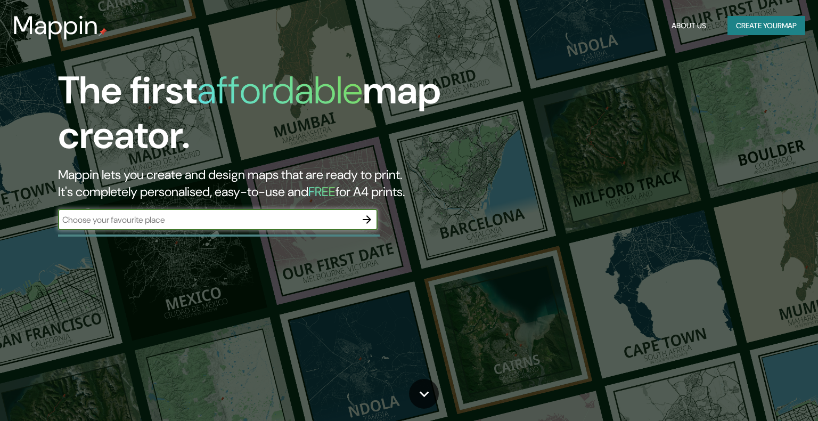  I want to click on input: Choose your favourite place, so click(207, 220).